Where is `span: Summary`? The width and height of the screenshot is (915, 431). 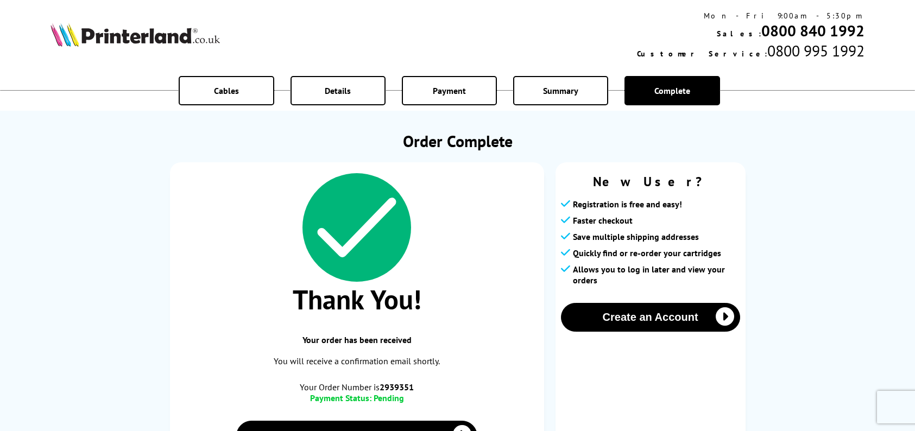 span: Summary is located at coordinates (560, 91).